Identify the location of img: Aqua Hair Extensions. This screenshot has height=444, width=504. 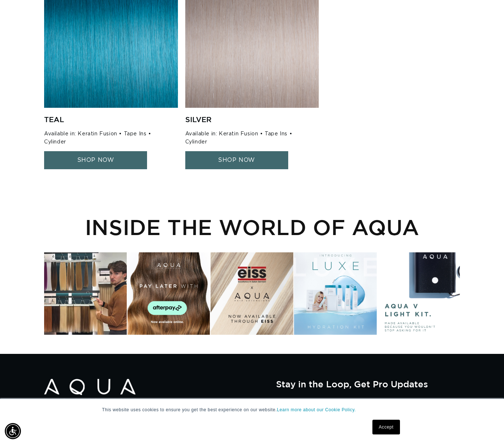
(90, 390).